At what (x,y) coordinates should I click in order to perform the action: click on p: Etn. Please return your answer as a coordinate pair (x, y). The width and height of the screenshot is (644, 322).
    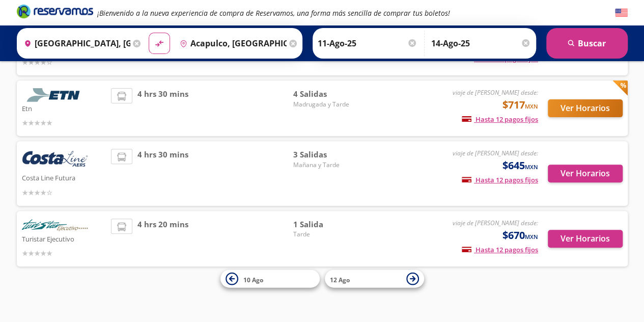
    Looking at the image, I should click on (64, 108).